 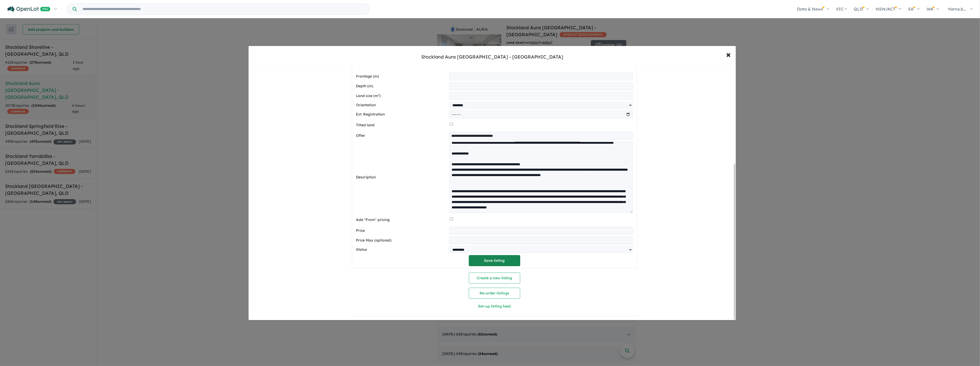 What do you see at coordinates (494, 278) in the screenshot?
I see `button: Create a new listing` at bounding box center [494, 278].